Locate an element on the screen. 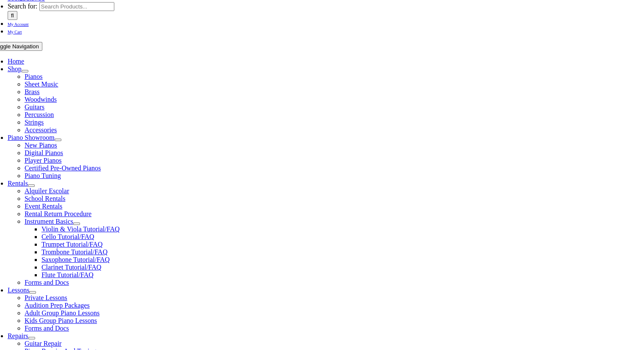  a: Audition Prep Packages is located at coordinates (57, 305).